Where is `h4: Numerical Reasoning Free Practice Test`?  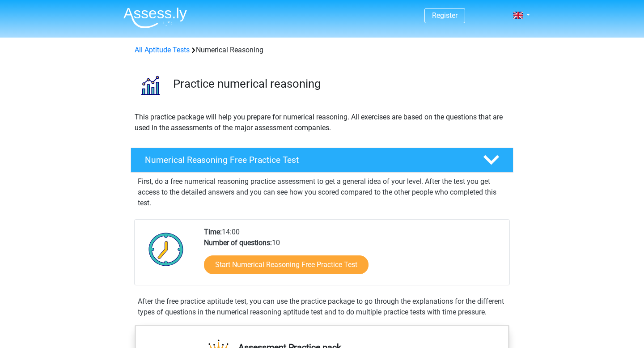
h4: Numerical Reasoning Free Practice Test is located at coordinates (307, 160).